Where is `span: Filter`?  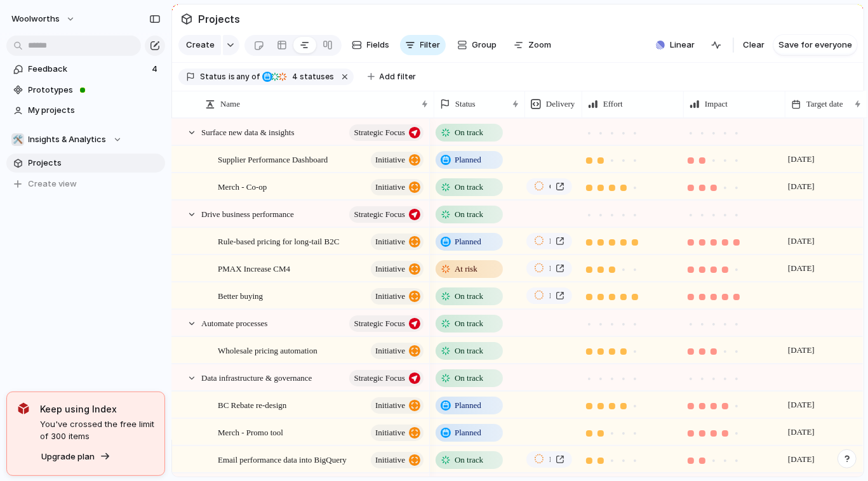 span: Filter is located at coordinates (431, 45).